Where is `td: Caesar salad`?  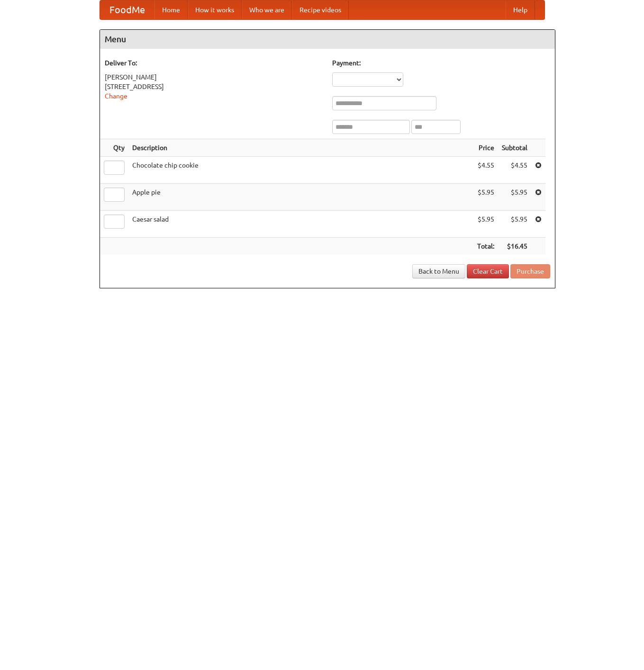
td: Caesar salad is located at coordinates (301, 224).